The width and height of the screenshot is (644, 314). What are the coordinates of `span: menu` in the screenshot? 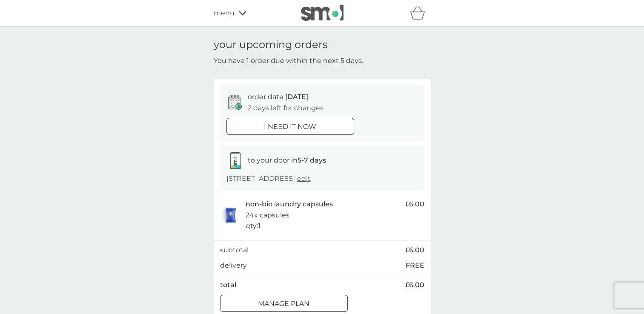 It's located at (224, 13).